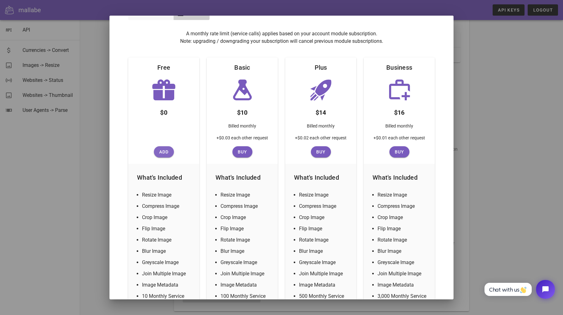 The width and height of the screenshot is (563, 315). What do you see at coordinates (246, 300) in the screenshot?
I see `li: 100 Monthly Service Calls` at bounding box center [246, 300].